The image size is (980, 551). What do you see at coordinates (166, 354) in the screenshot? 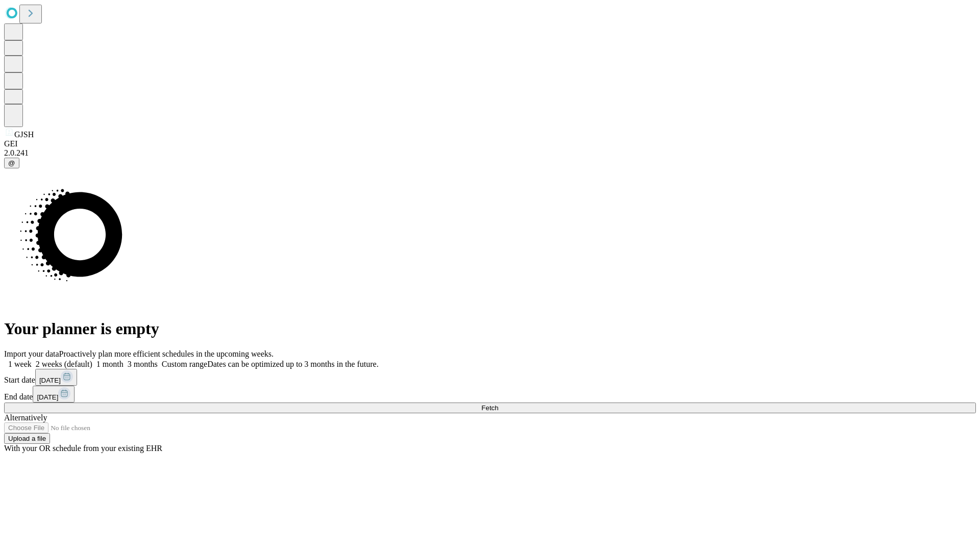
I see `span: Proactively plan more efficient schedules in the upcoming weeks.` at bounding box center [166, 354].